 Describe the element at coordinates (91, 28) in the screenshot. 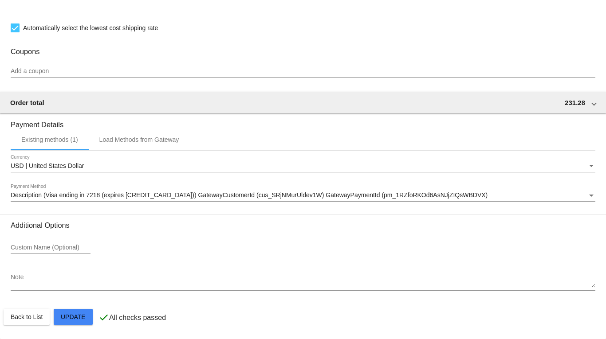

I see `span: Automatically select the lowest cost shipping rate` at that location.